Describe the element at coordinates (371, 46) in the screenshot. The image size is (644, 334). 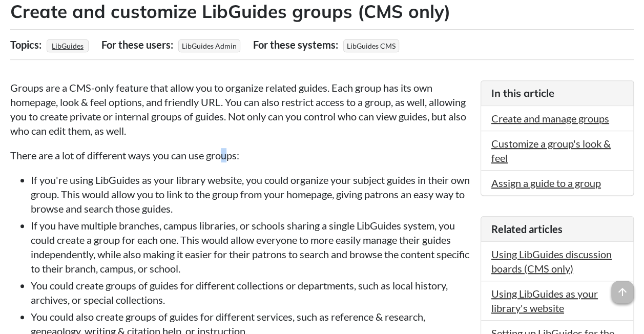
I see `span: LibGuides CMS` at that location.